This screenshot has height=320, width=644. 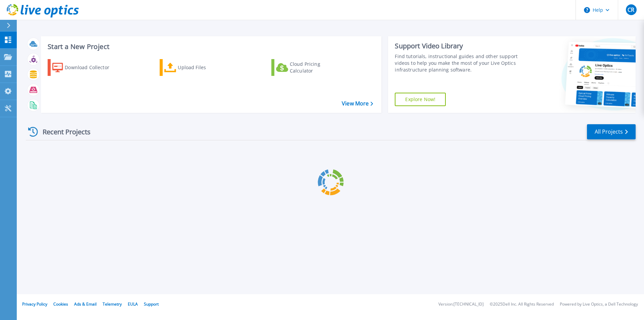 I want to click on a: Cloud Pricing Calculator, so click(x=309, y=67).